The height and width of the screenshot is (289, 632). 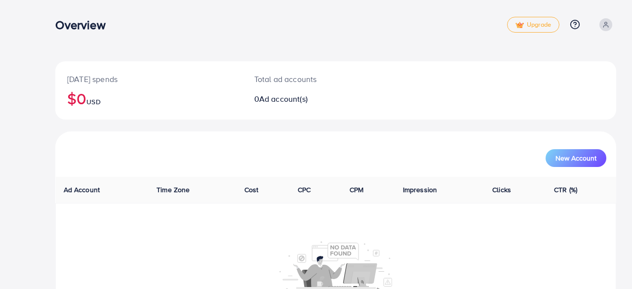 I want to click on span: CTR (%), so click(x=565, y=190).